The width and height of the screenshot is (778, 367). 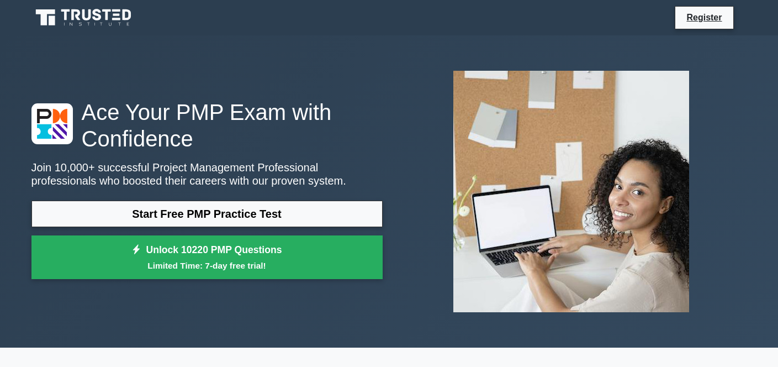 What do you see at coordinates (207, 265) in the screenshot?
I see `small: Limited Time: 7-day free trial!` at bounding box center [207, 265].